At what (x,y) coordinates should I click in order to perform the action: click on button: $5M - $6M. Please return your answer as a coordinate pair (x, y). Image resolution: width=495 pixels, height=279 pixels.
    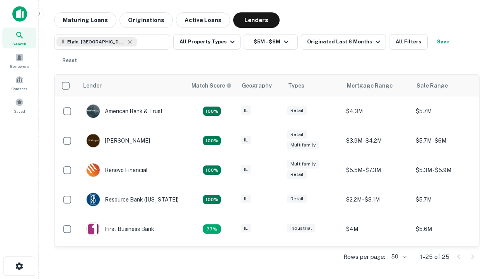
    Looking at the image, I should click on (271, 42).